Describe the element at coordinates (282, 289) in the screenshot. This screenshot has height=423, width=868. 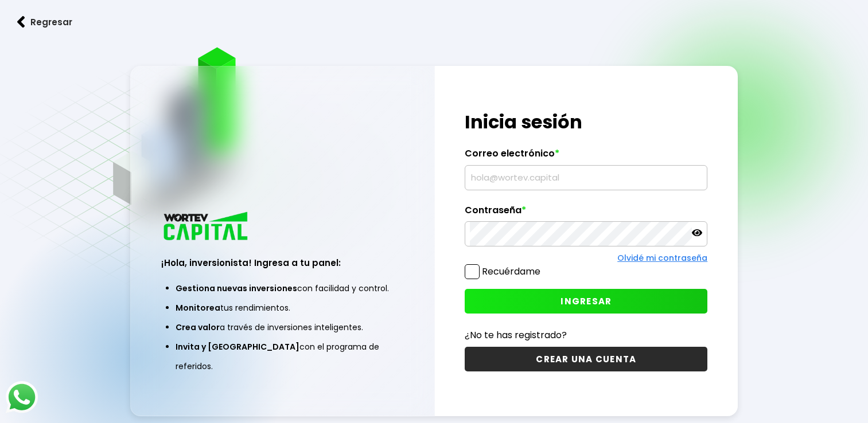
I see `li: con facilidad y control.` at that location.